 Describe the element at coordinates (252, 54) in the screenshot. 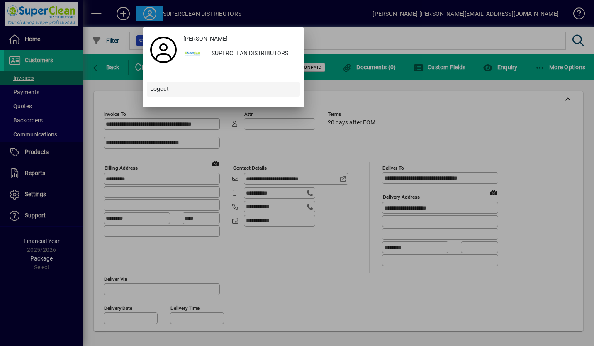

I see `div: SUPERCLEAN DISTRIBUTORS` at that location.